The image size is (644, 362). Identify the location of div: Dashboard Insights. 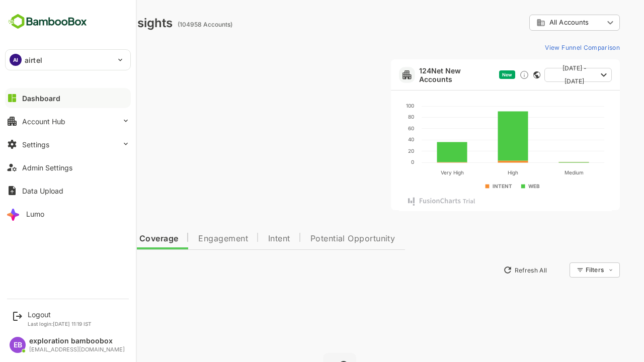
(80, 23).